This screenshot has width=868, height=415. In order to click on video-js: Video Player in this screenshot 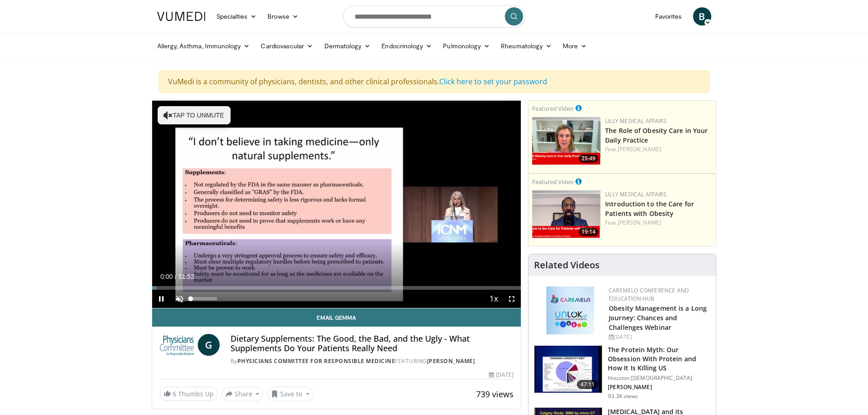, I will do `click(337, 205)`.